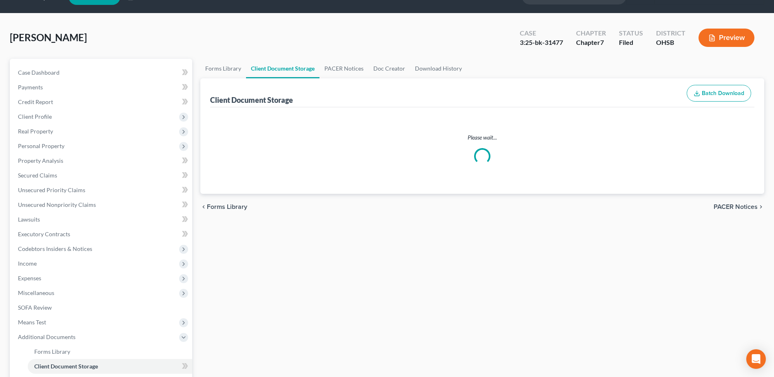  Describe the element at coordinates (102, 308) in the screenshot. I see `a: SOFA Review` at that location.